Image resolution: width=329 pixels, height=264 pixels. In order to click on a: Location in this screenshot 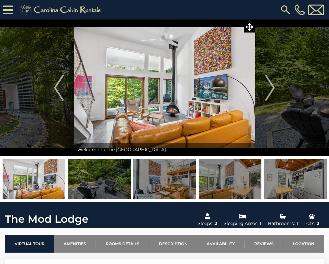, I will do `click(303, 243)`.